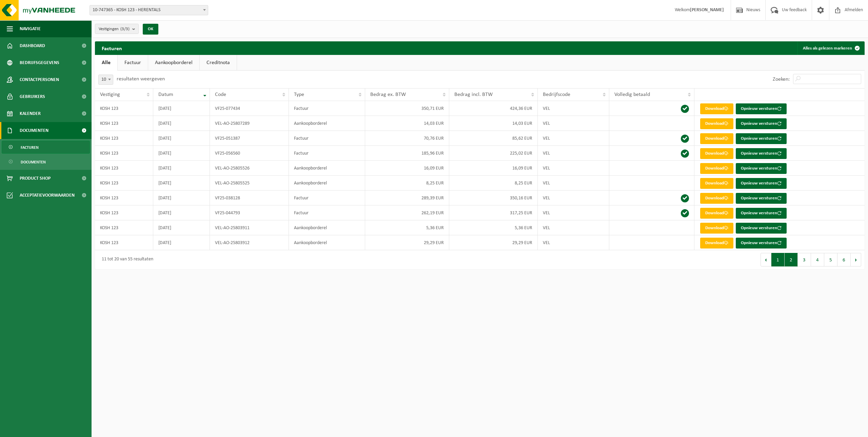 This screenshot has width=868, height=437. I want to click on td: 85,62 EUR, so click(494, 138).